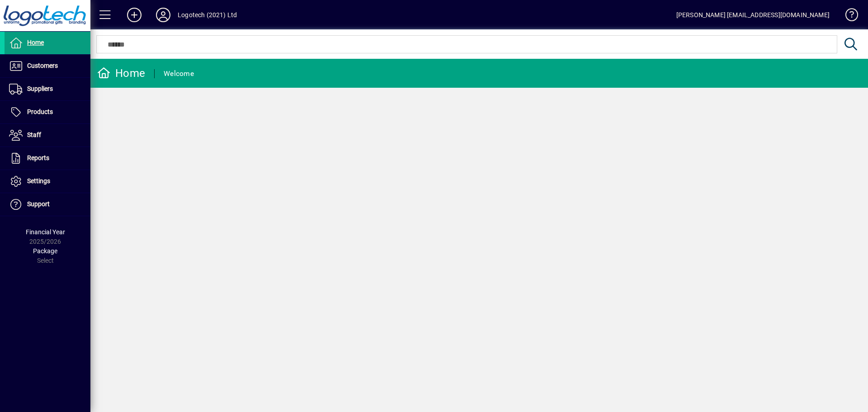 This screenshot has width=868, height=412. What do you see at coordinates (45, 251) in the screenshot?
I see `span: Package` at bounding box center [45, 251].